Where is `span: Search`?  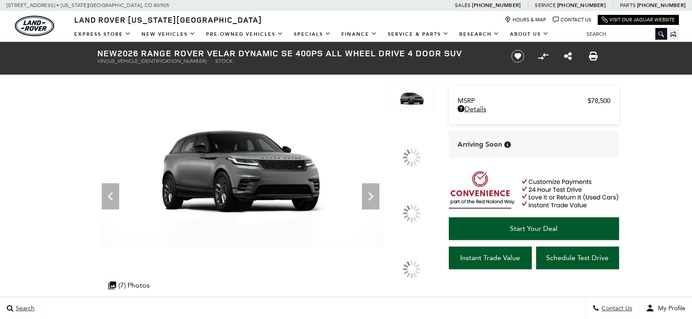 span: Search is located at coordinates (24, 308).